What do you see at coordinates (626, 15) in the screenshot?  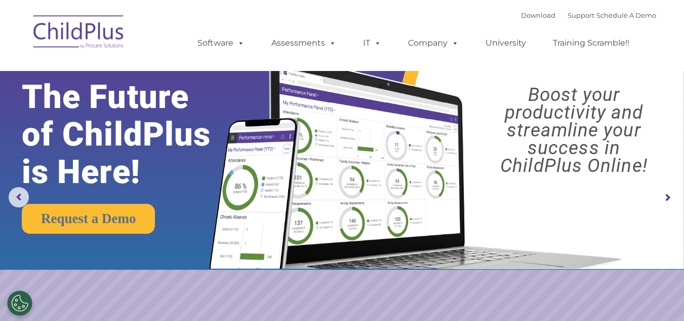 I see `a: Schedule A Demo` at bounding box center [626, 15].